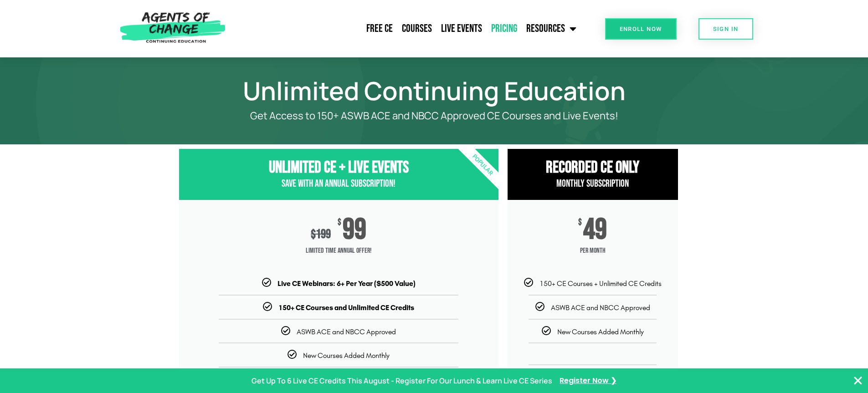  Describe the element at coordinates (726, 28) in the screenshot. I see `span: SIGN IN` at that location.